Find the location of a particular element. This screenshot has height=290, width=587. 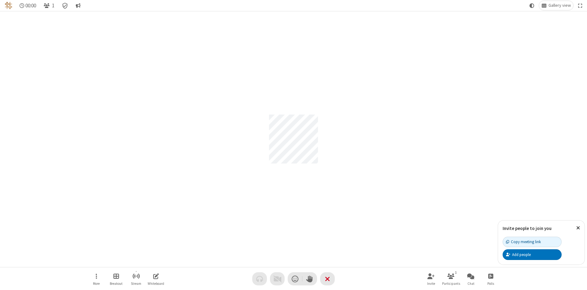

span: Breakout is located at coordinates (116, 283).